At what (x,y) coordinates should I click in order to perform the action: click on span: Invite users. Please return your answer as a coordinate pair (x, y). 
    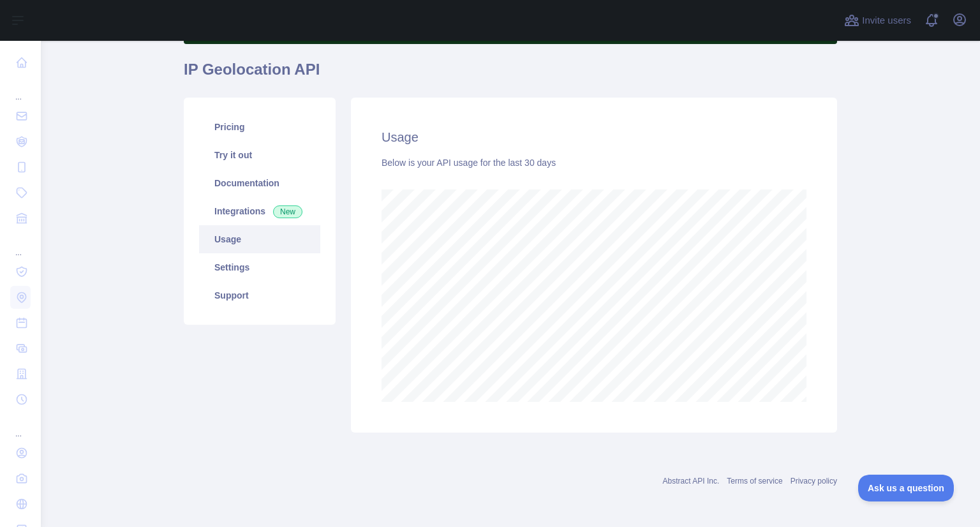
    Looking at the image, I should click on (886, 20).